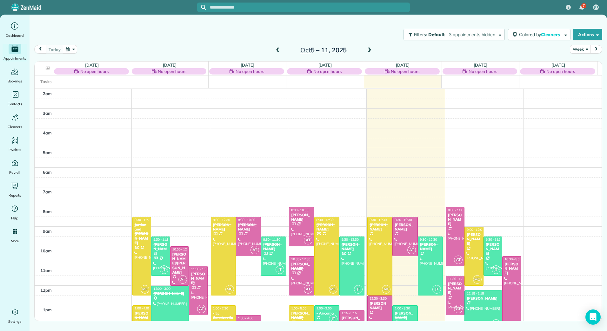  I want to click on div: Open Intercom Messenger, so click(593, 317).